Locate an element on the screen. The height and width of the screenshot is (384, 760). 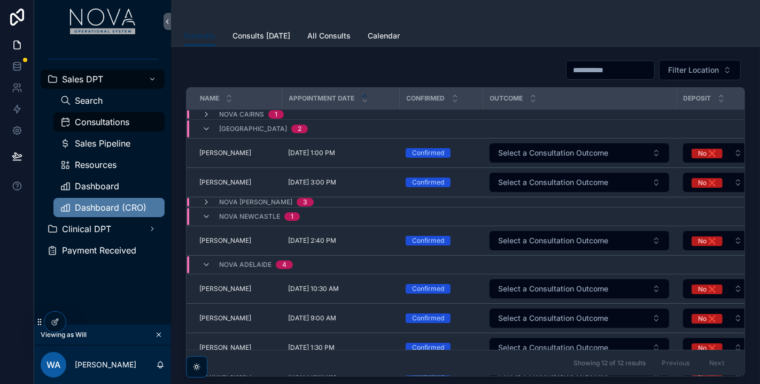
span: Sales DPT is located at coordinates (82, 79).